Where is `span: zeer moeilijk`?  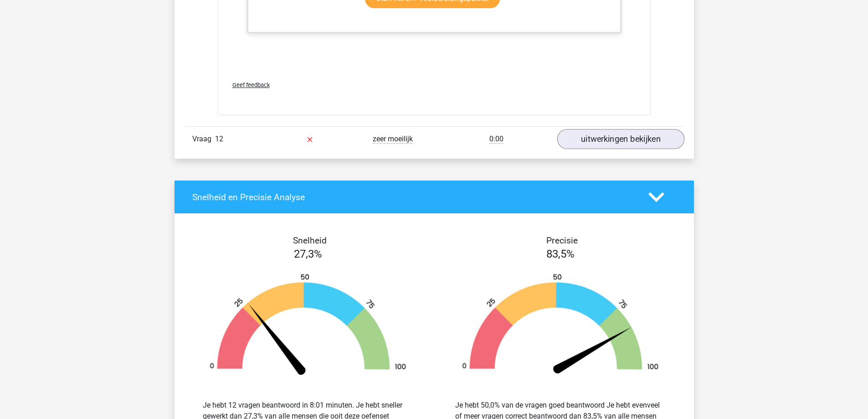
span: zeer moeilijk is located at coordinates (393, 139).